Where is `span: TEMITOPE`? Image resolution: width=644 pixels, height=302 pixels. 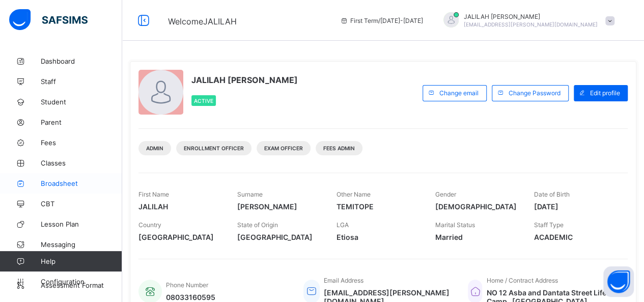
span: TEMITOPE is located at coordinates (378, 206).